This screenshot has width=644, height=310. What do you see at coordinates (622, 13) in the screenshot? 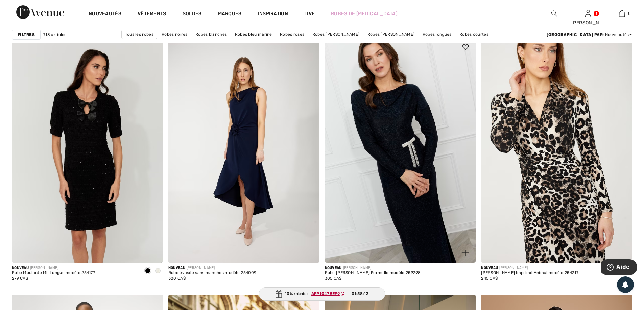
I see `a: 0` at bounding box center [622, 13].